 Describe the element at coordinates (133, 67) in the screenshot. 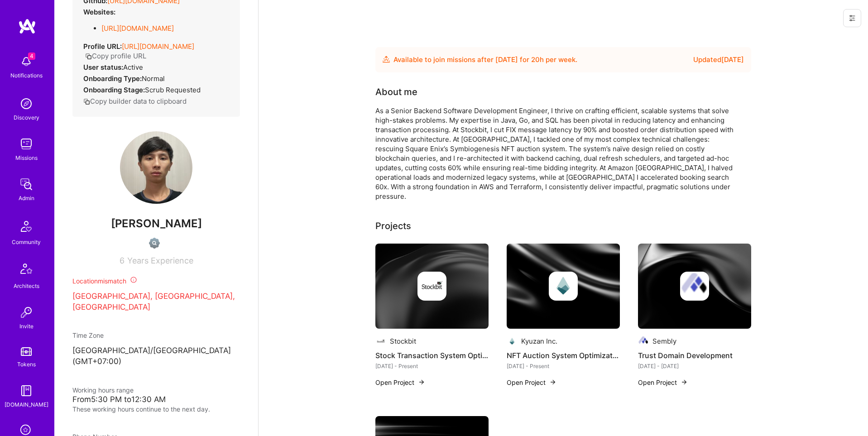

I see `span: Active` at that location.